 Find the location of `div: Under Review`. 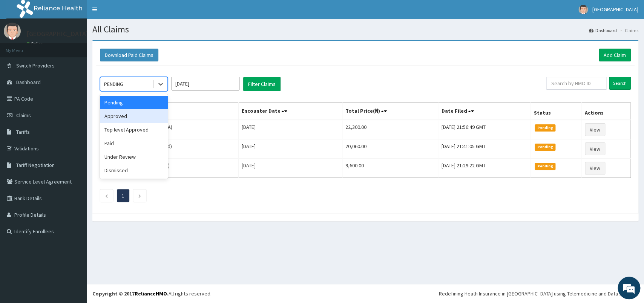

div: Under Review is located at coordinates (134, 157).